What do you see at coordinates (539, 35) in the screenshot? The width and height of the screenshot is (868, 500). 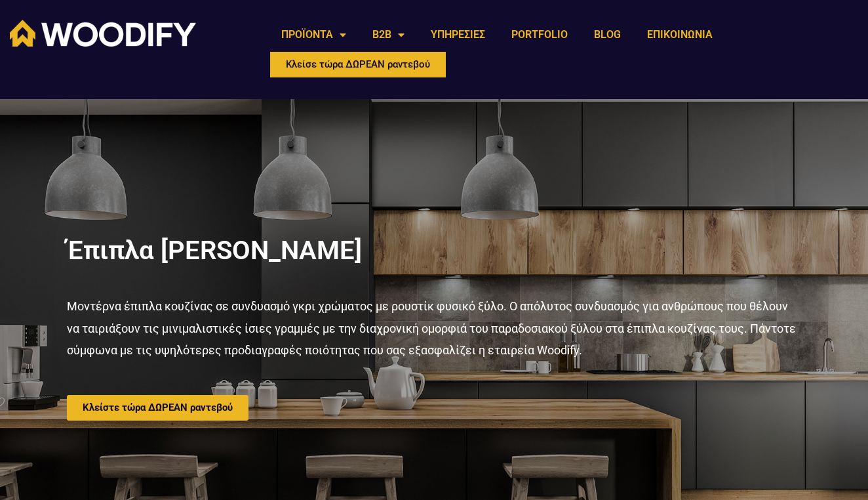 I see `a: PORTFOLIO` at bounding box center [539, 35].